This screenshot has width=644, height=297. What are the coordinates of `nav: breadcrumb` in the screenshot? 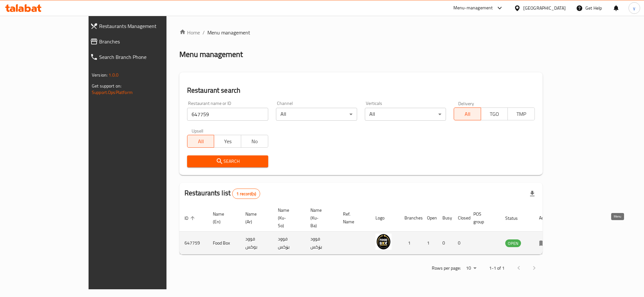 It's located at (361, 33).